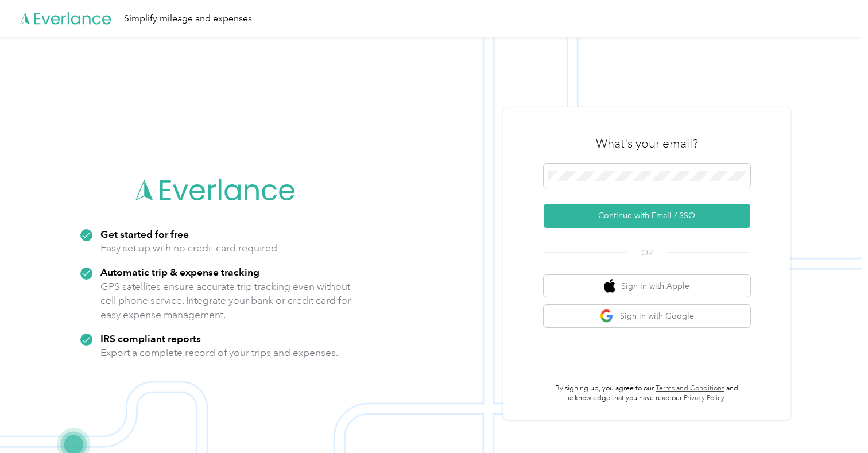 This screenshot has height=453, width=868. Describe the element at coordinates (219, 353) in the screenshot. I see `p: Export a complete record of your trips and expenses.` at that location.